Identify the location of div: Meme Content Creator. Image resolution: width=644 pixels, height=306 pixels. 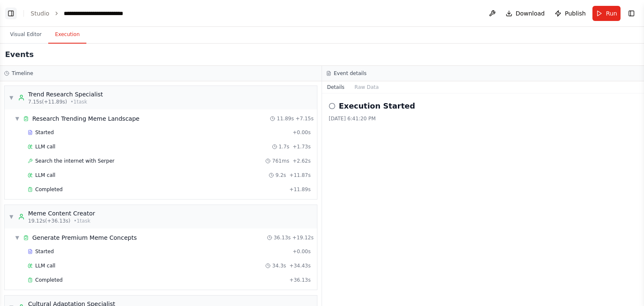
(62, 213).